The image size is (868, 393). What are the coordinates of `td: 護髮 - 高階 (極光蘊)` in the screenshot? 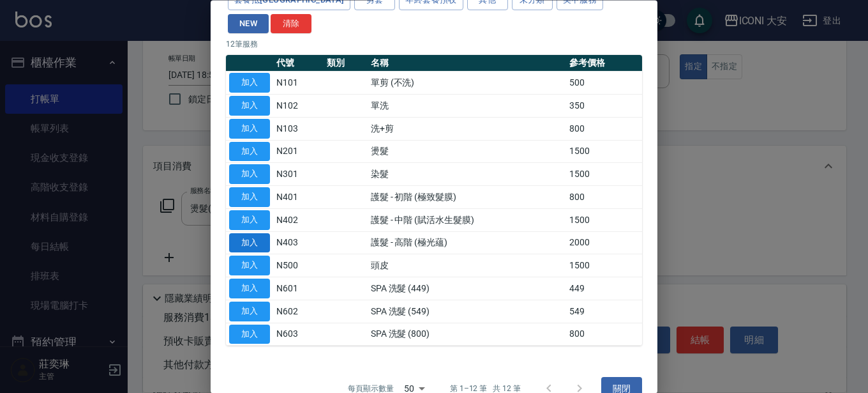 It's located at (466, 243).